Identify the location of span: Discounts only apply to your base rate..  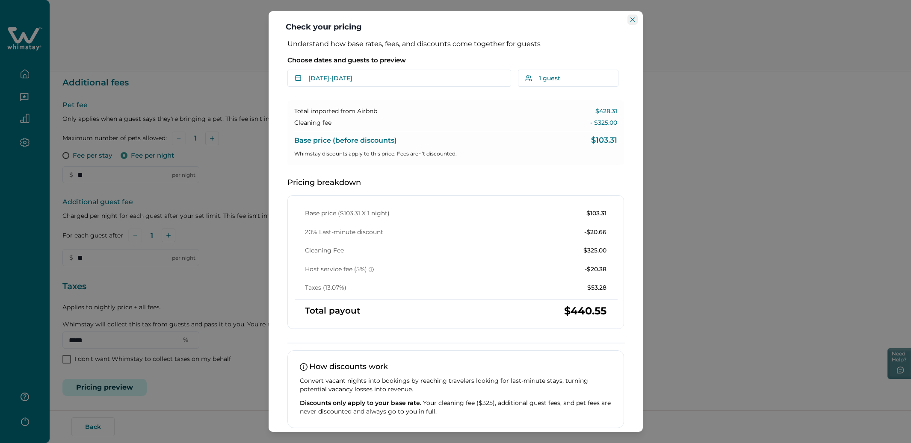
(360, 403).